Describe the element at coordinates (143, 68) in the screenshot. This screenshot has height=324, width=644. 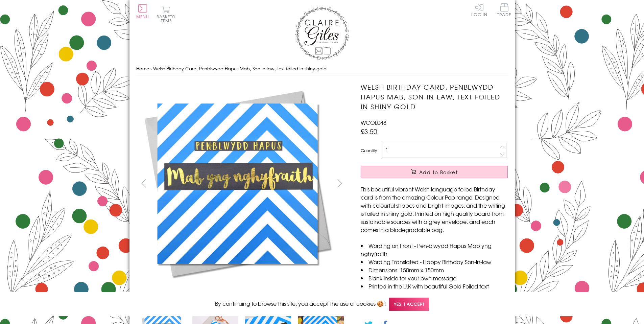
I see `a: Home` at that location.